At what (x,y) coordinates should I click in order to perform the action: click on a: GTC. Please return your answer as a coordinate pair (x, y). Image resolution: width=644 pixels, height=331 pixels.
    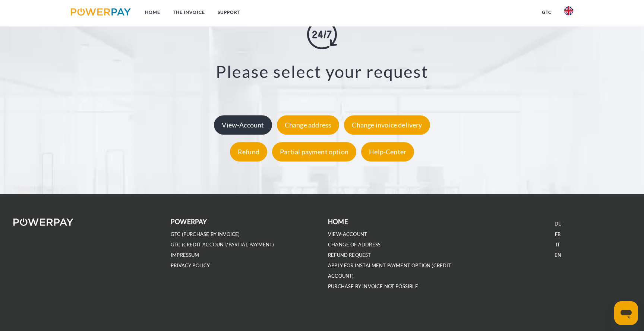
    Looking at the image, I should click on (547, 12).